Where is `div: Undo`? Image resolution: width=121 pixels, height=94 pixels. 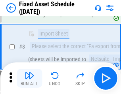
div: Undo is located at coordinates (55, 84).